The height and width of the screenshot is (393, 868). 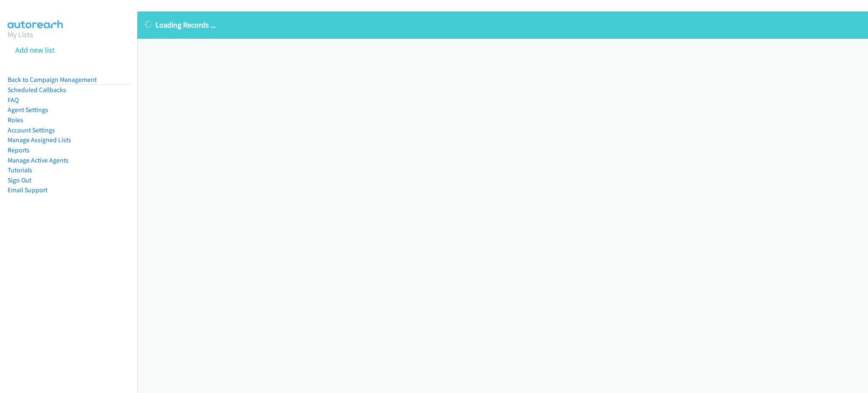 I want to click on a: Add new list, so click(x=35, y=50).